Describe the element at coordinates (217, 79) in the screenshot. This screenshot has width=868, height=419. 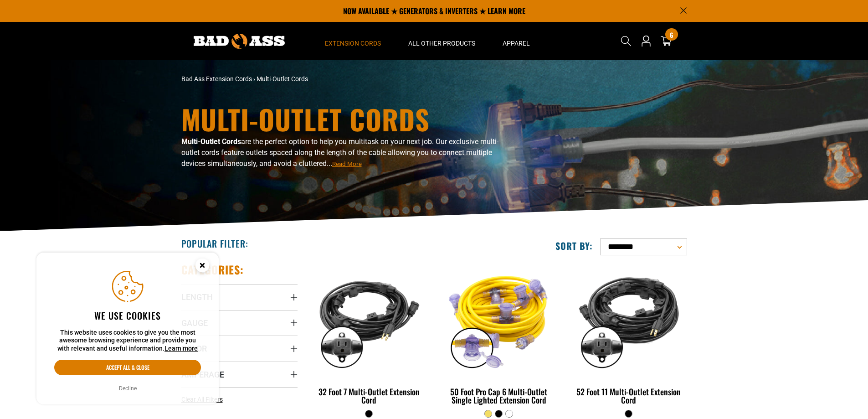
I see `a: Bad Ass Extension Cords` at that location.